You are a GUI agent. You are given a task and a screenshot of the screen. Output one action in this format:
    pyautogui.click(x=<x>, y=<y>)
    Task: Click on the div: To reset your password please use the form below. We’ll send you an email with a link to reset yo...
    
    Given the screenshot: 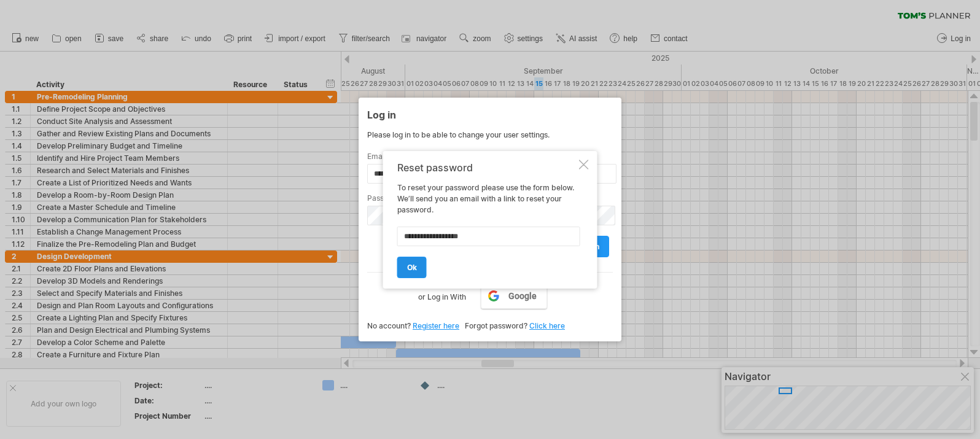 What is the action you would take?
    pyautogui.click(x=487, y=220)
    